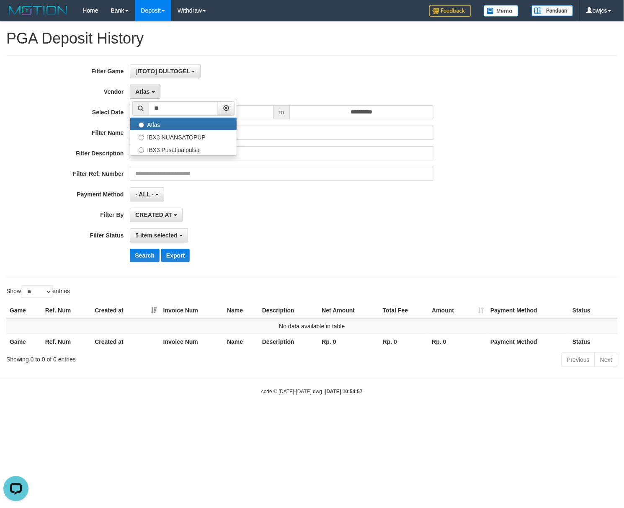 Image resolution: width=624 pixels, height=508 pixels. What do you see at coordinates (312, 39) in the screenshot?
I see `h1: PGA Deposit History` at bounding box center [312, 39].